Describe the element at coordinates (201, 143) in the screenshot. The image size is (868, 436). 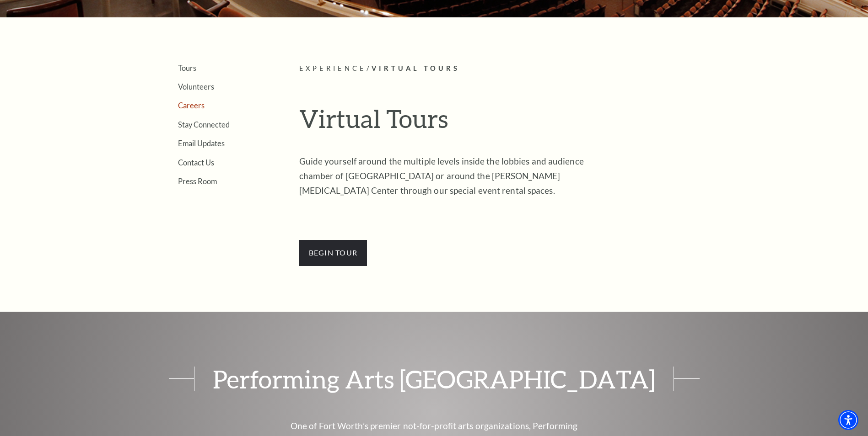
I see `a: Email Updates` at that location.